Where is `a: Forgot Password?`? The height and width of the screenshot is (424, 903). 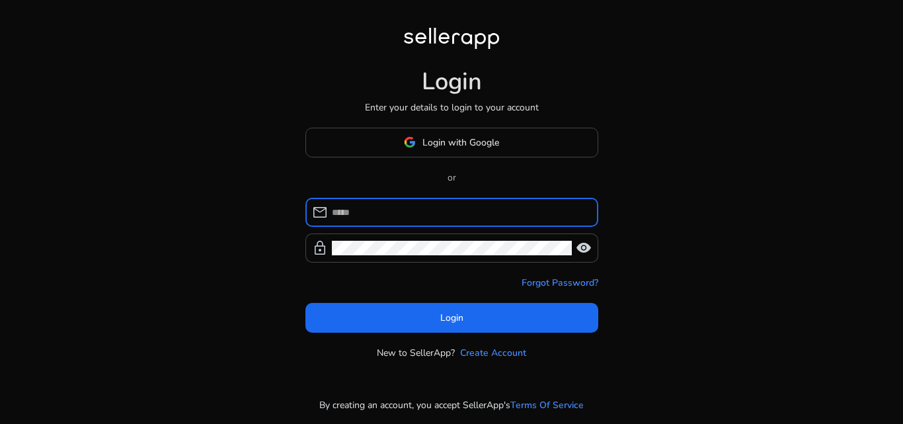
a: Forgot Password? is located at coordinates (560, 282).